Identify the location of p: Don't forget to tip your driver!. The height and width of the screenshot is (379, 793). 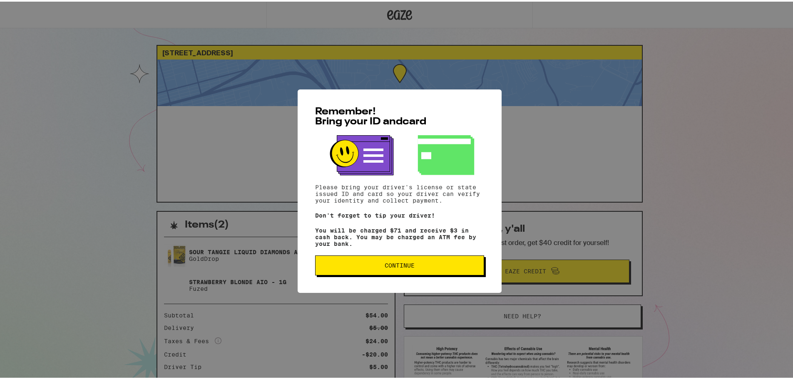
(399, 214).